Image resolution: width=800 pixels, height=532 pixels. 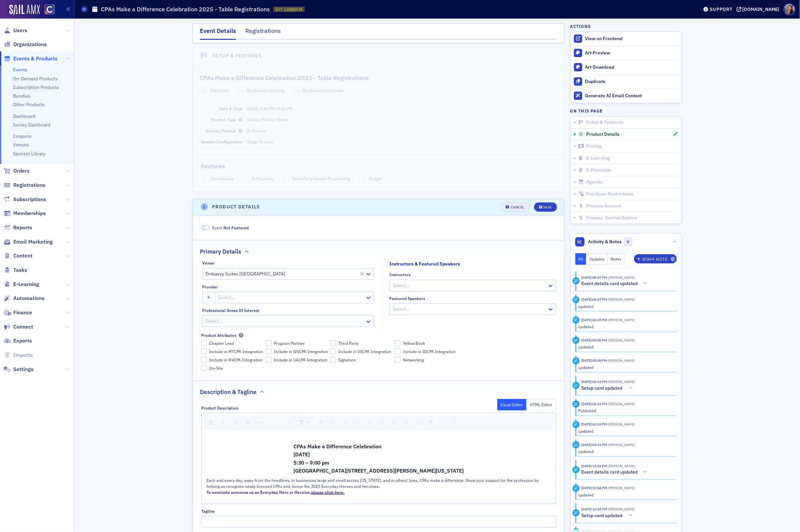 What do you see at coordinates (301, 351) in the screenshot?
I see `span: Include in WSCPA Integration` at bounding box center [301, 351].